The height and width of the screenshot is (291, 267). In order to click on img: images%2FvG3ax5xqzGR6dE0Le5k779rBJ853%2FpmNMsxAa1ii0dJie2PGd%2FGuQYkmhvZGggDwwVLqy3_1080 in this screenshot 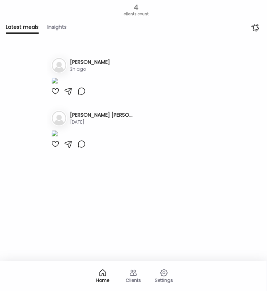, I will do `click(55, 82)`.